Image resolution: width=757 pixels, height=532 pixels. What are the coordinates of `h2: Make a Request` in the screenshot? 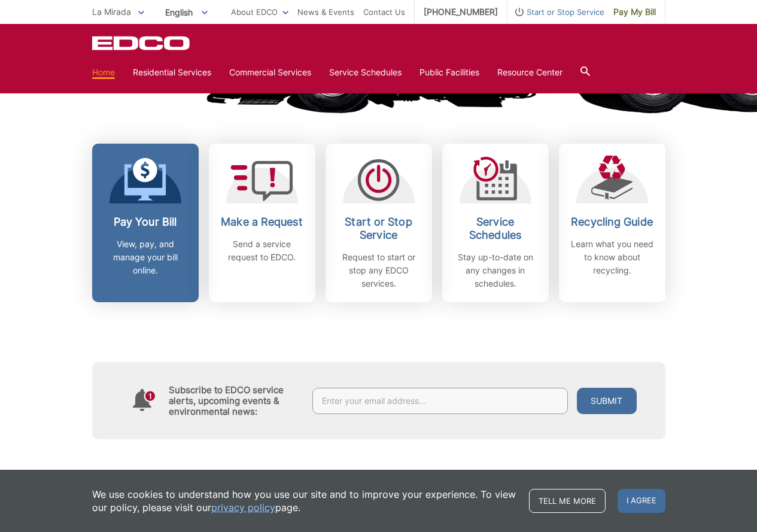 It's located at (262, 222).